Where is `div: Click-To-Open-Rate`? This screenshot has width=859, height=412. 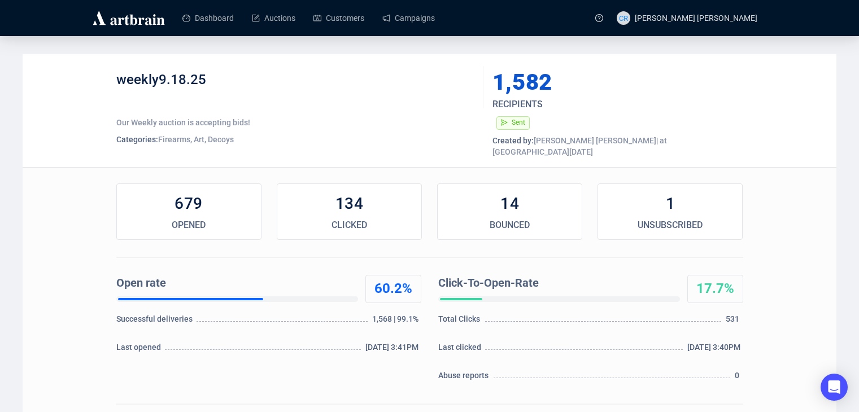 div: Click-To-Open-Rate is located at coordinates (557, 284).